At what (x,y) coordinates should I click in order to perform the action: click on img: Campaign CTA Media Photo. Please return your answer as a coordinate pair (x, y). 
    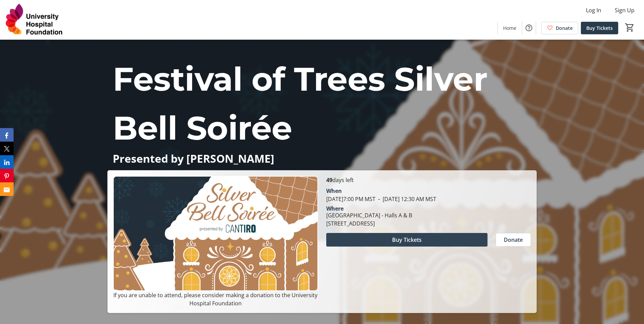
    Looking at the image, I should click on (215, 233).